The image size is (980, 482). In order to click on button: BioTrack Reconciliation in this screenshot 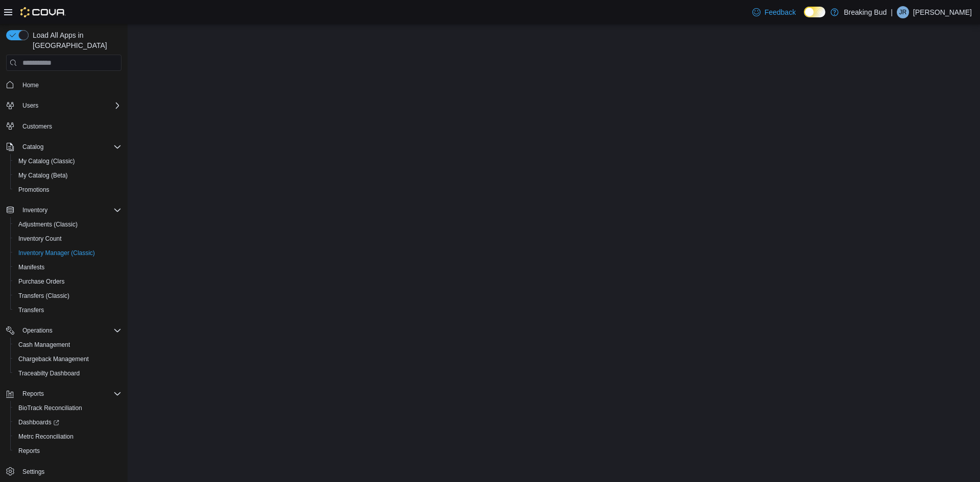, I will do `click(68, 408)`.